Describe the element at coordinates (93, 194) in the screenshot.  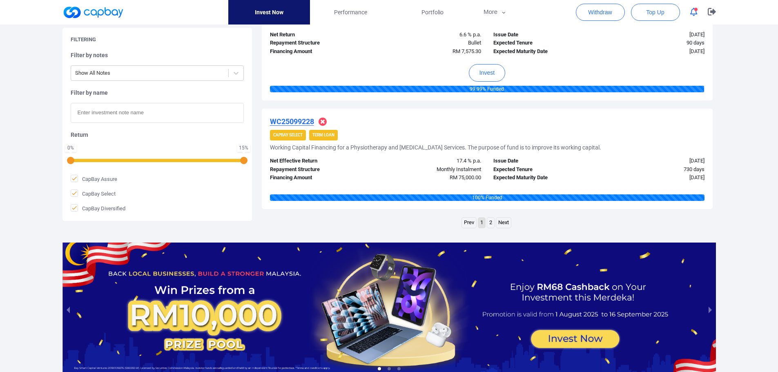
I see `span: CapBay Select` at that location.